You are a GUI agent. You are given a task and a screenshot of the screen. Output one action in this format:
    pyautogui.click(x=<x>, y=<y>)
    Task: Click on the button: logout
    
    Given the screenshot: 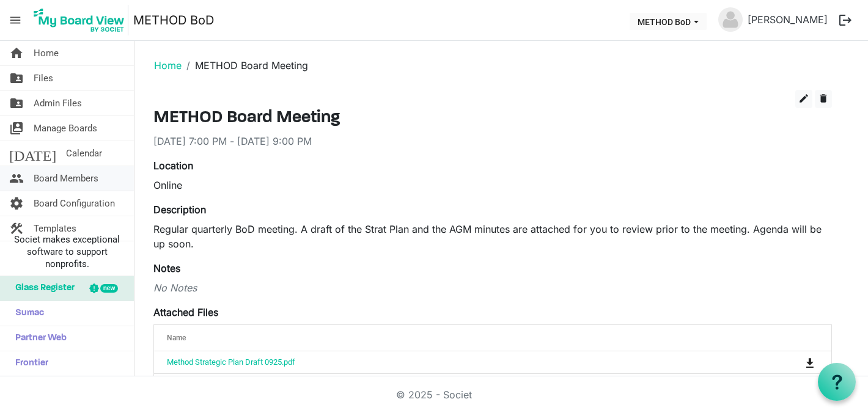 What is the action you would take?
    pyautogui.click(x=846, y=20)
    